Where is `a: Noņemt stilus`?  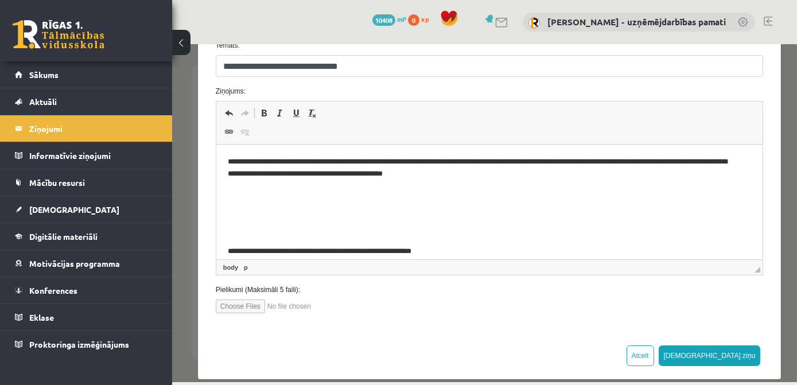
a: Noņemt stilus is located at coordinates (140, 69).